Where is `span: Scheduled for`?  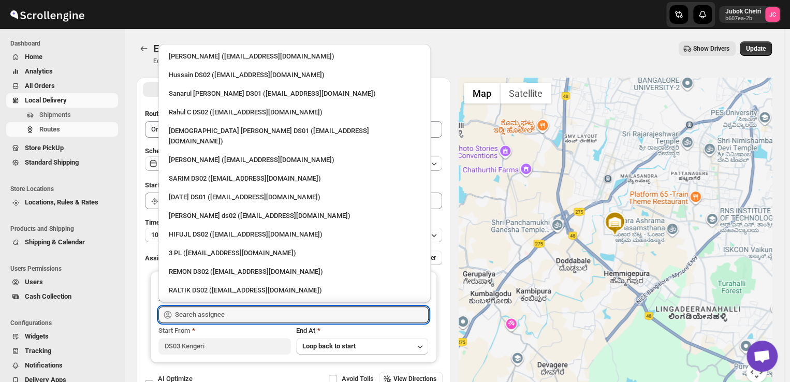 span: Scheduled for is located at coordinates (166, 151).